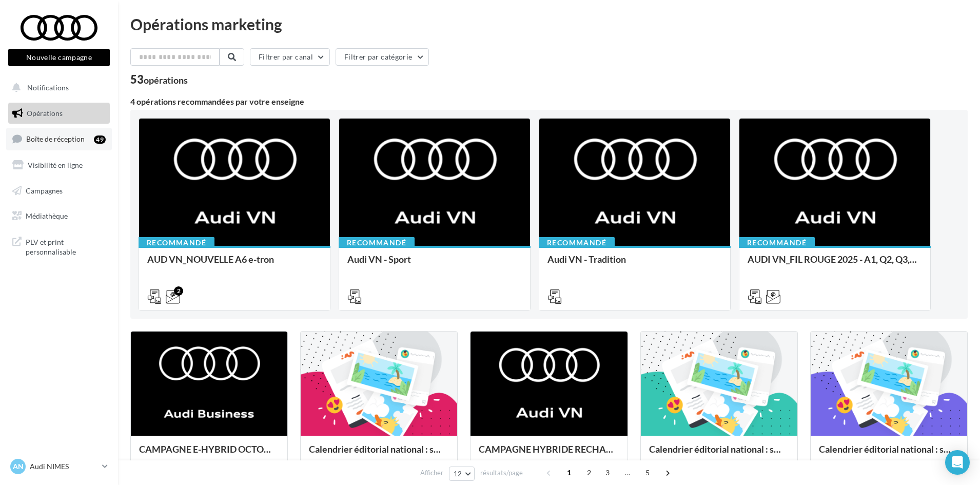 Image resolution: width=980 pixels, height=485 pixels. I want to click on span: Visibilité en ligne, so click(55, 165).